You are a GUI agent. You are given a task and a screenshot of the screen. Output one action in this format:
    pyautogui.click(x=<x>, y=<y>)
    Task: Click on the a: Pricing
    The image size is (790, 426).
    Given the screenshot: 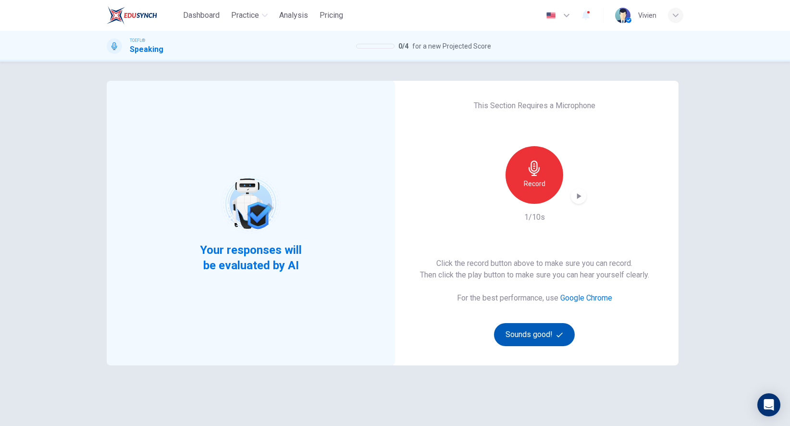 What is the action you would take?
    pyautogui.click(x=331, y=15)
    